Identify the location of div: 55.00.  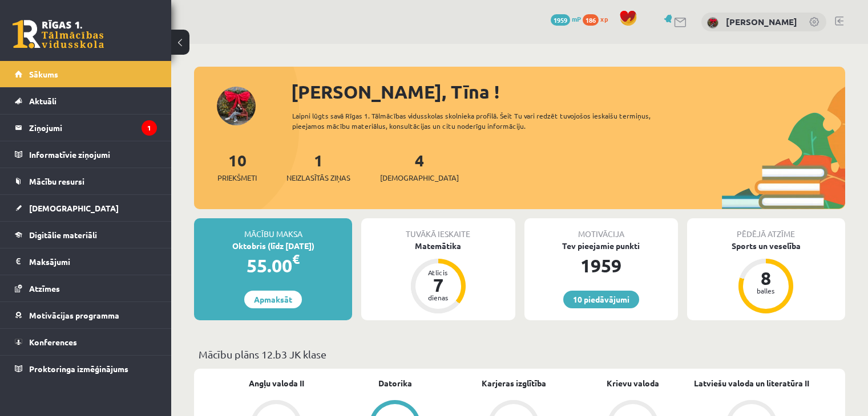
(273, 266).